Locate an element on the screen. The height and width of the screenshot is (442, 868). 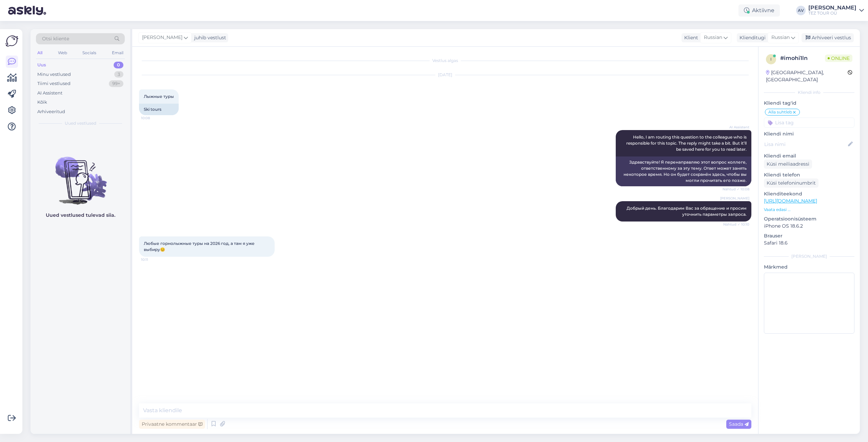
div: AI Assistent is located at coordinates (50, 93).